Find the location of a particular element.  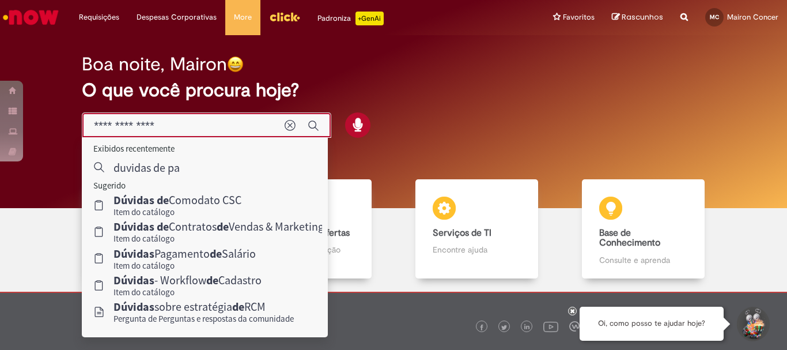

img: logo_footer_twitter.png is located at coordinates (504, 327).